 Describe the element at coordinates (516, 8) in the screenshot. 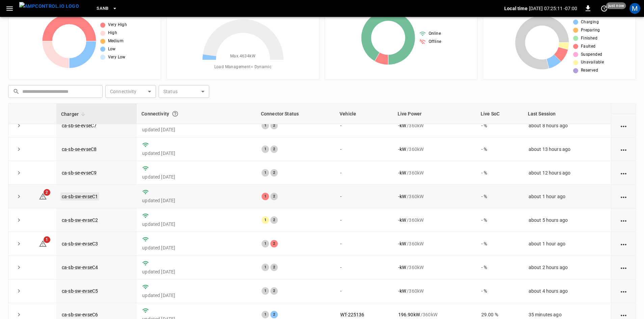

I see `p: Local time` at that location.